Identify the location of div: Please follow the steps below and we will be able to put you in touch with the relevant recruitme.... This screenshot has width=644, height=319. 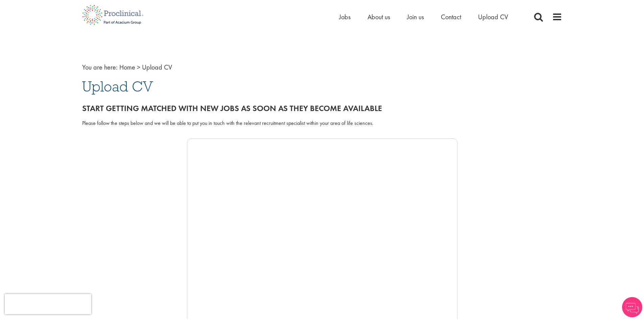
(322, 123).